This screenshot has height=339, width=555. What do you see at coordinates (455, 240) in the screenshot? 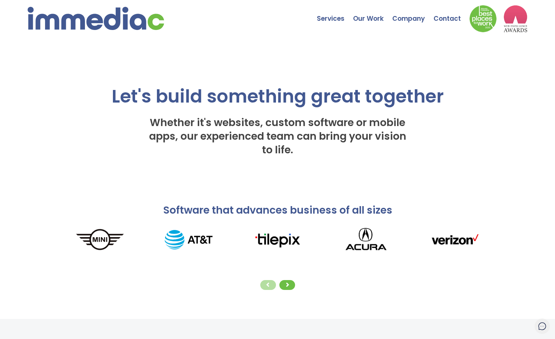
I see `img: verizonLogo.png` at bounding box center [455, 240].